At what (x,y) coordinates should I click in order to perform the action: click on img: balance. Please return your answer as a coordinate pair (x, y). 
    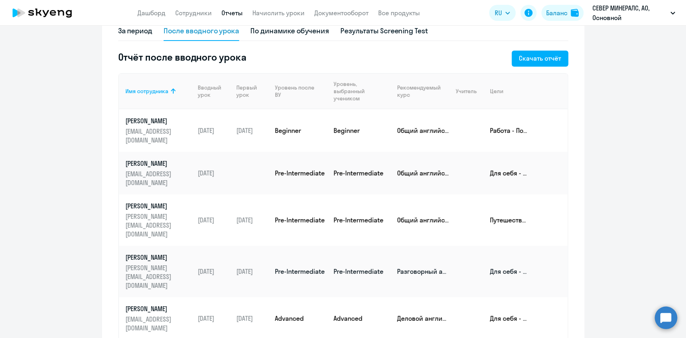
    Looking at the image, I should click on (574, 13).